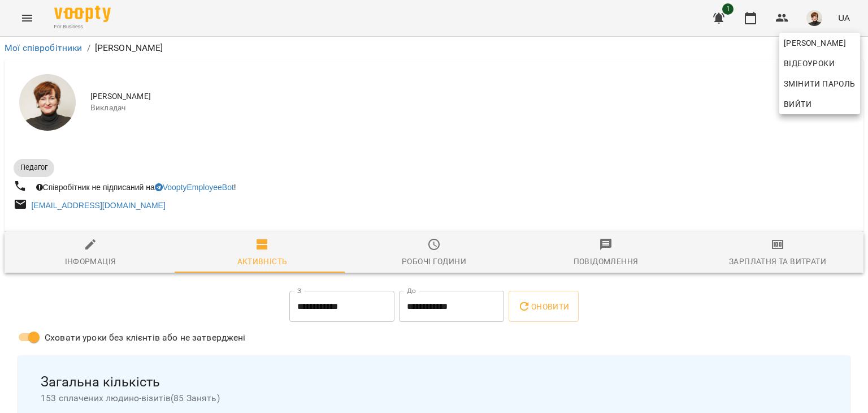 Image resolution: width=868 pixels, height=413 pixels. Describe the element at coordinates (809, 64) in the screenshot. I see `a: Відеоуроки` at that location.